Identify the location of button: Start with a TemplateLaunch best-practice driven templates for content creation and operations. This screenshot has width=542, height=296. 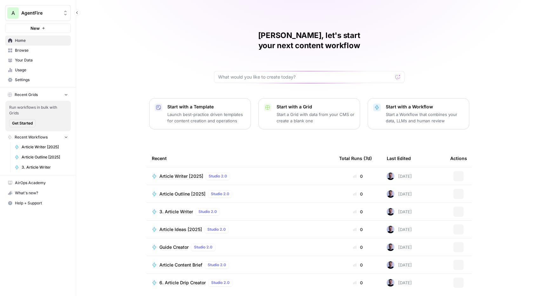
(200, 114).